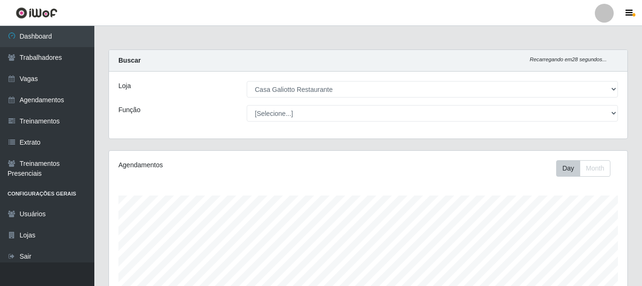 The height and width of the screenshot is (286, 642). I want to click on div: Toolbar with button groups, so click(587, 168).